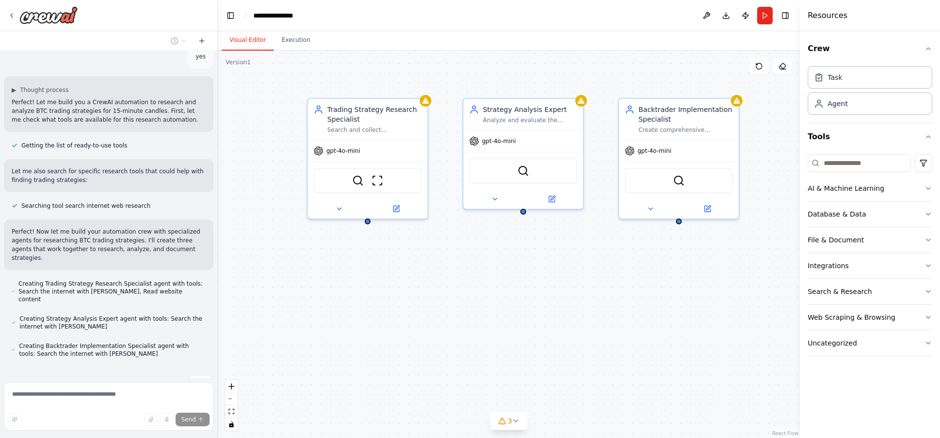  Describe the element at coordinates (200, 56) in the screenshot. I see `p: yes` at that location.